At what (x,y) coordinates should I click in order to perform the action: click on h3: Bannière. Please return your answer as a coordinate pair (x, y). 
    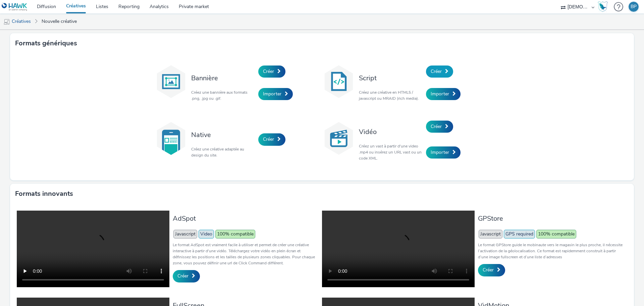
    Looking at the image, I should click on (223, 78).